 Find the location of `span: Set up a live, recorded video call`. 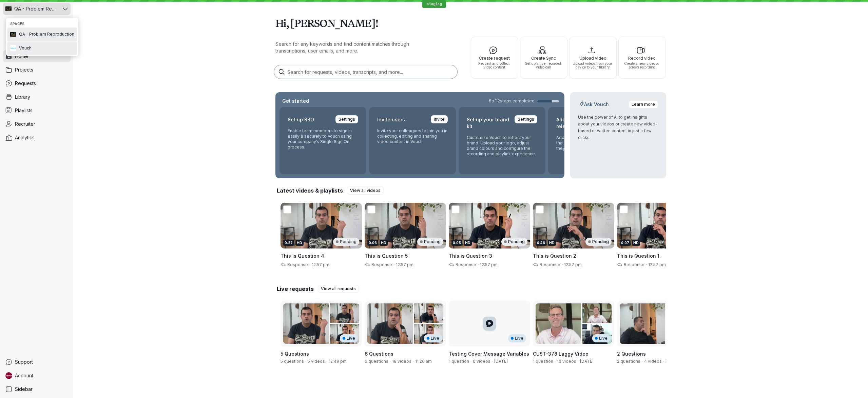

span: Set up a live, recorded video call is located at coordinates (543, 65).